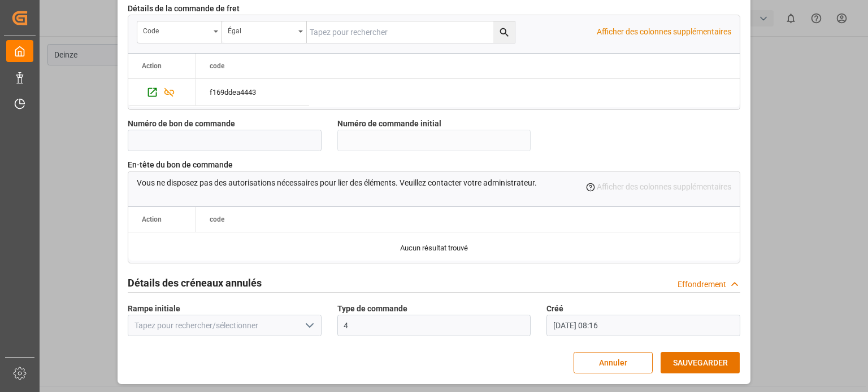  I want to click on font: Numéro de commande initial, so click(389, 124).